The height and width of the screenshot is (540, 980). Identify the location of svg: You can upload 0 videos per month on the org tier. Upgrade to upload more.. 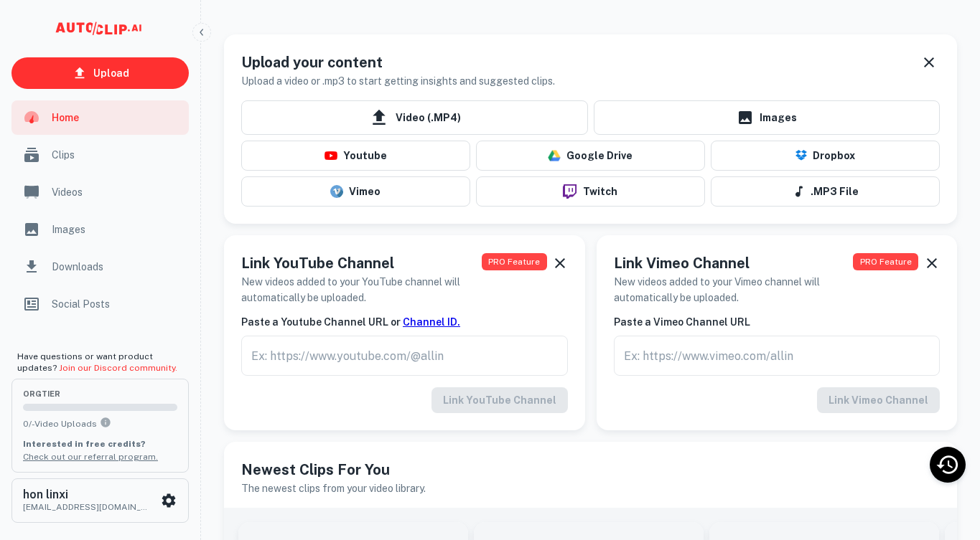
(106, 422).